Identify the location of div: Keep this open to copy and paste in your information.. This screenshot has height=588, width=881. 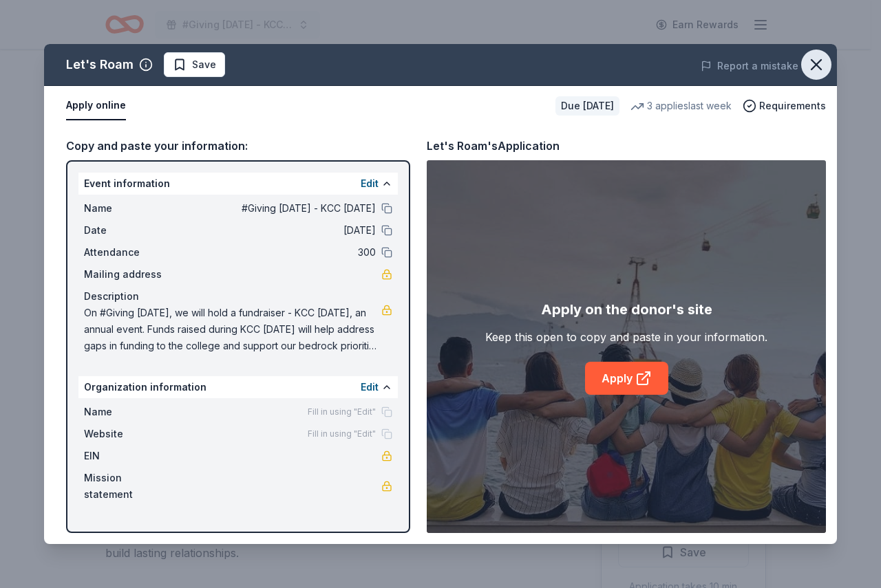
(627, 337).